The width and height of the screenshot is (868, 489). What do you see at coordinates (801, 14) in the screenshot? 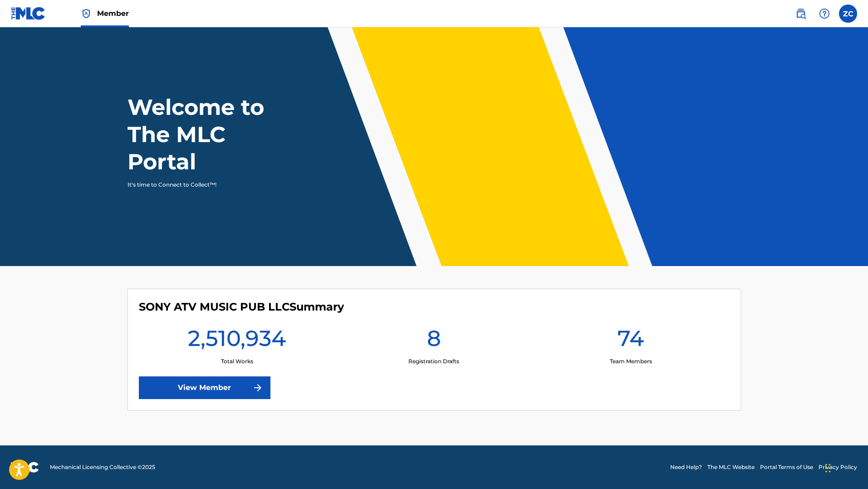
I see `a: Public Search` at bounding box center [801, 14].